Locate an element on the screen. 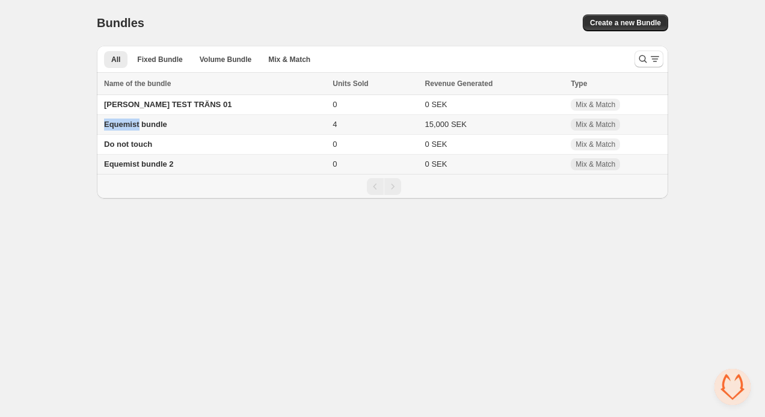  span: Revenue Generated is located at coordinates (459, 84).